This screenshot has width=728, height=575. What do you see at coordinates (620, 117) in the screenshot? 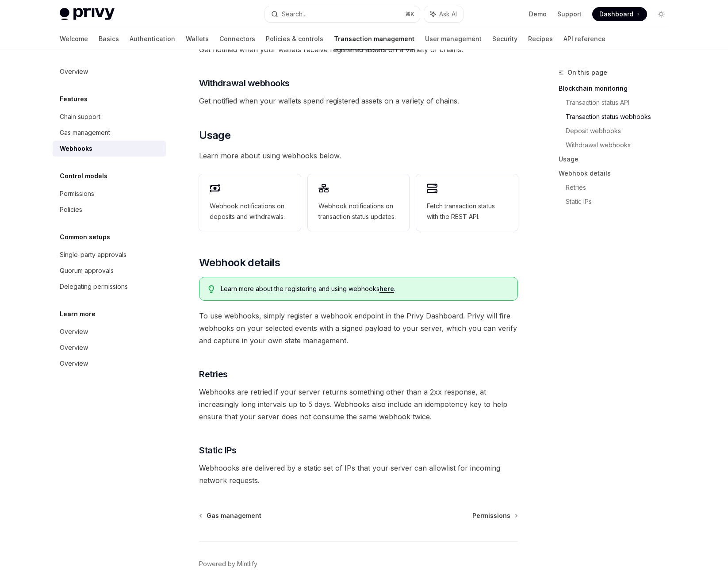
I see `a: Transaction status webhooks` at bounding box center [620, 117].